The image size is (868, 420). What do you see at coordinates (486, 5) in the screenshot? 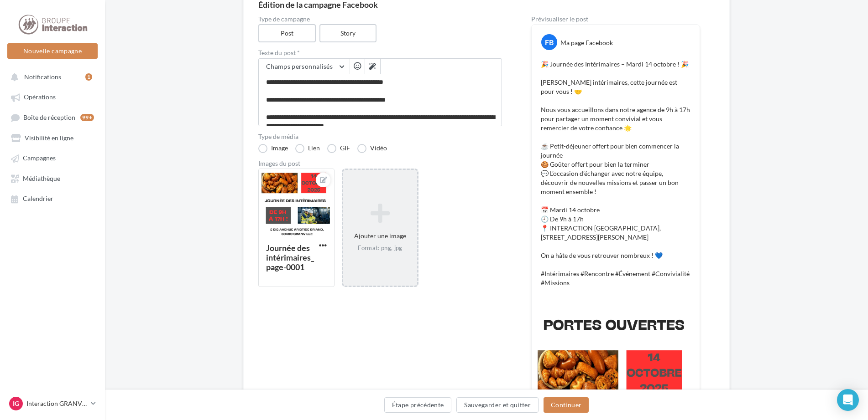
I see `div: Édition de la campagne Facebook` at bounding box center [486, 5].